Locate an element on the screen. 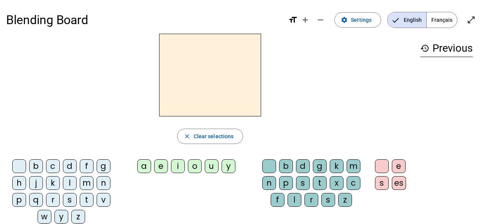  button: Increase font size is located at coordinates (305, 20).